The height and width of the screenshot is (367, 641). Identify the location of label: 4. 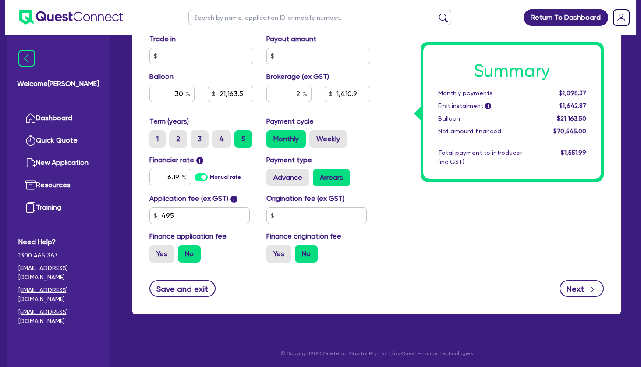
(221, 139).